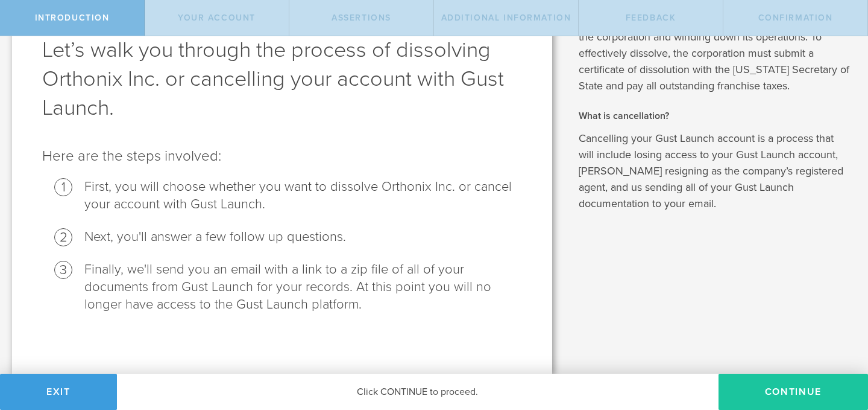 This screenshot has width=868, height=410. What do you see at coordinates (793, 392) in the screenshot?
I see `button: Continue` at bounding box center [793, 392].